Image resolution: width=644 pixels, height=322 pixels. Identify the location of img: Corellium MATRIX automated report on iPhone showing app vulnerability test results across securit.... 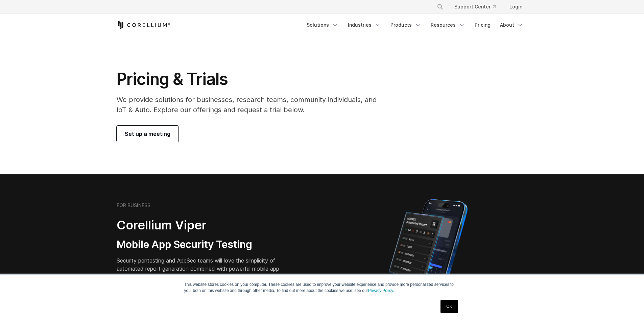
(428, 256).